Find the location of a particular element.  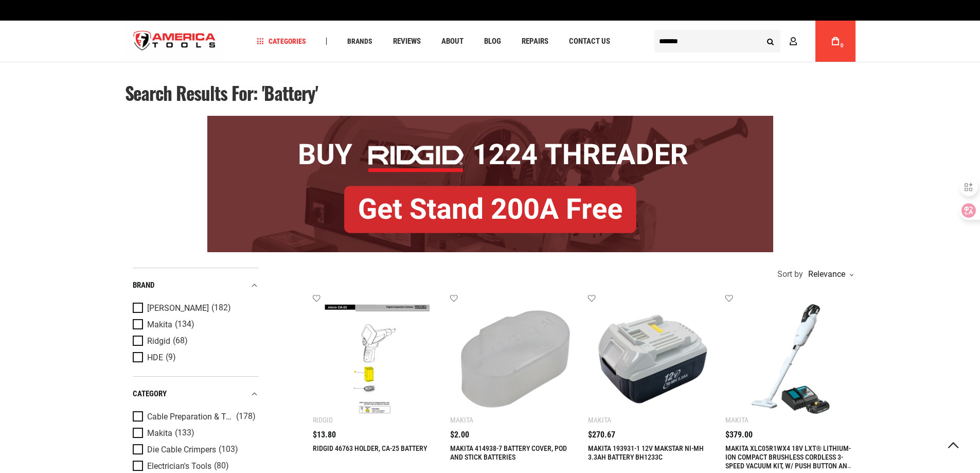

span: About is located at coordinates (452, 41).